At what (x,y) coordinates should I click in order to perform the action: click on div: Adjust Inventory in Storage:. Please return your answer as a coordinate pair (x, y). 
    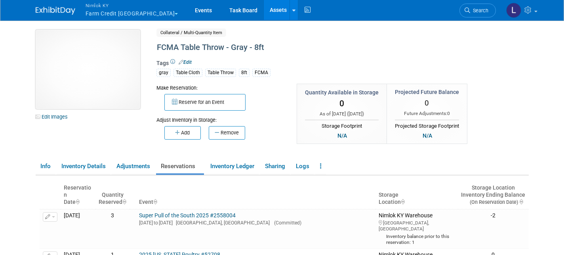
    Looking at the image, I should click on (221, 117).